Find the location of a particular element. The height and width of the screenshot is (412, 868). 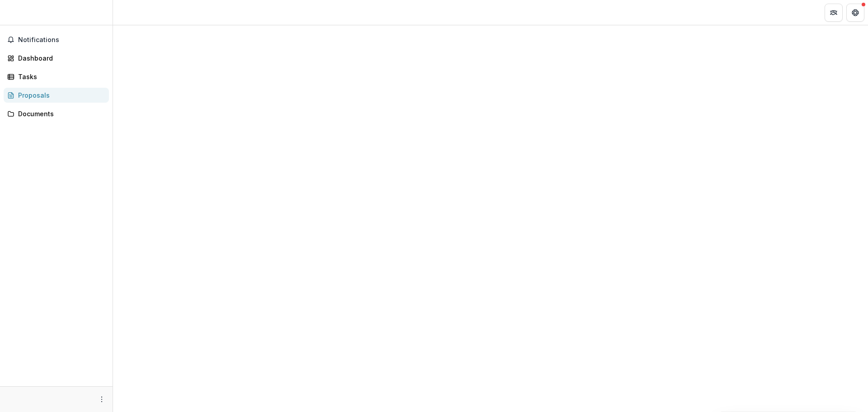

button: More is located at coordinates (101, 400).